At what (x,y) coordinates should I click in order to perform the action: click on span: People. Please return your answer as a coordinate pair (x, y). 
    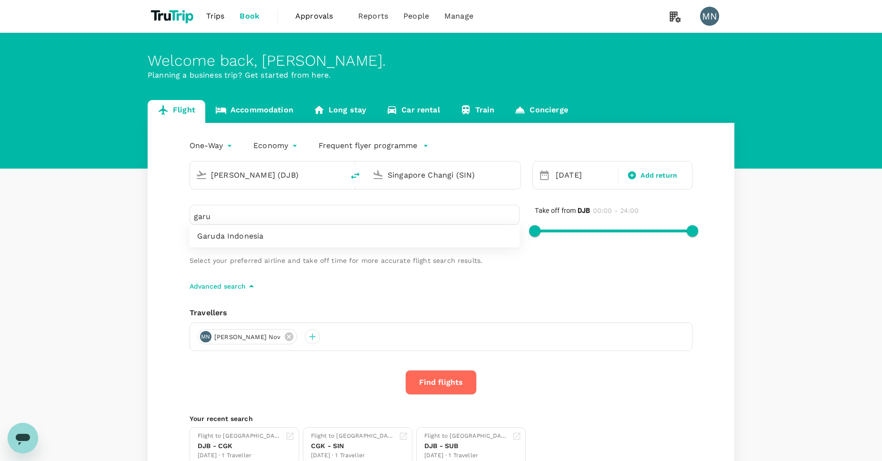
    Looking at the image, I should click on (416, 16).